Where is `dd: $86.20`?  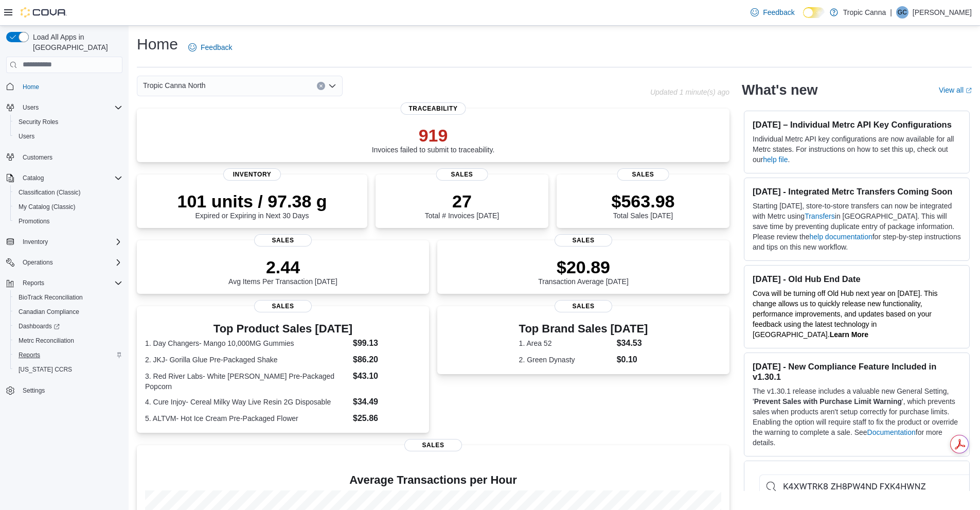 dd: $86.20 is located at coordinates (387, 359).